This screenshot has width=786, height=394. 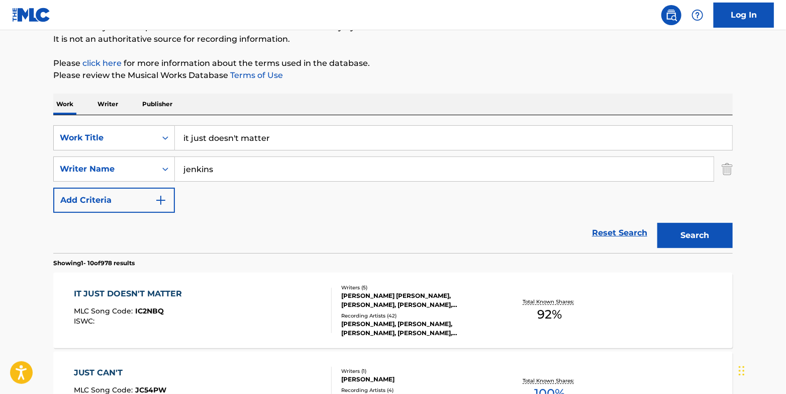 What do you see at coordinates (744, 15) in the screenshot?
I see `a: Log In` at bounding box center [744, 15].